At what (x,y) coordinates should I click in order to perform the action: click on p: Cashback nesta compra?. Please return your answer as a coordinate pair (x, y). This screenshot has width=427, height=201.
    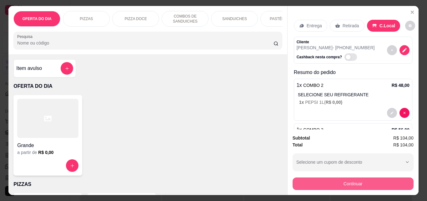
    Looking at the image, I should click on (319, 57).